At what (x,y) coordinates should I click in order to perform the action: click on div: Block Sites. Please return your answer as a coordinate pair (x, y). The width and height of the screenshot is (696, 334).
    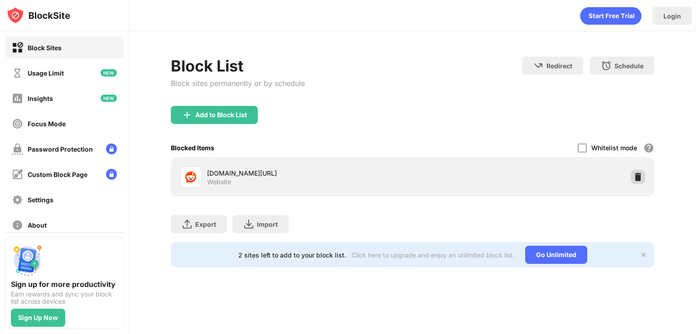
    Looking at the image, I should click on (44, 48).